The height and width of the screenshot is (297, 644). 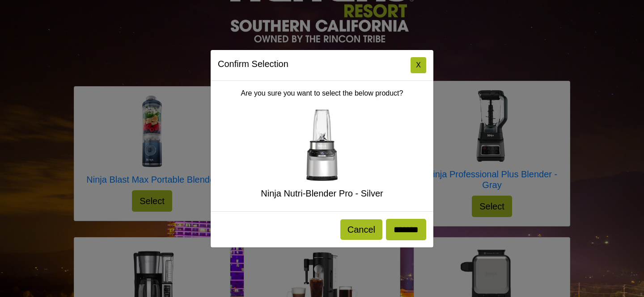 What do you see at coordinates (361, 230) in the screenshot?
I see `button: Cancel` at bounding box center [361, 230].